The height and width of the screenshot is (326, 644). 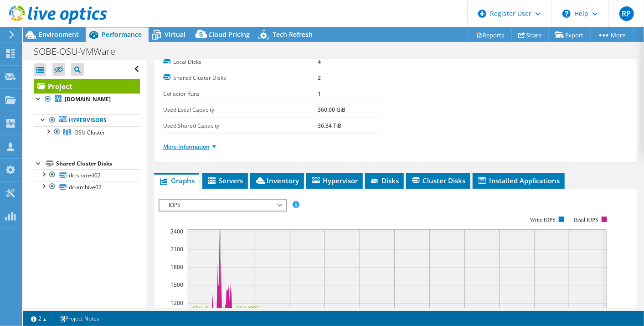 I want to click on text: 1800, so click(x=177, y=267).